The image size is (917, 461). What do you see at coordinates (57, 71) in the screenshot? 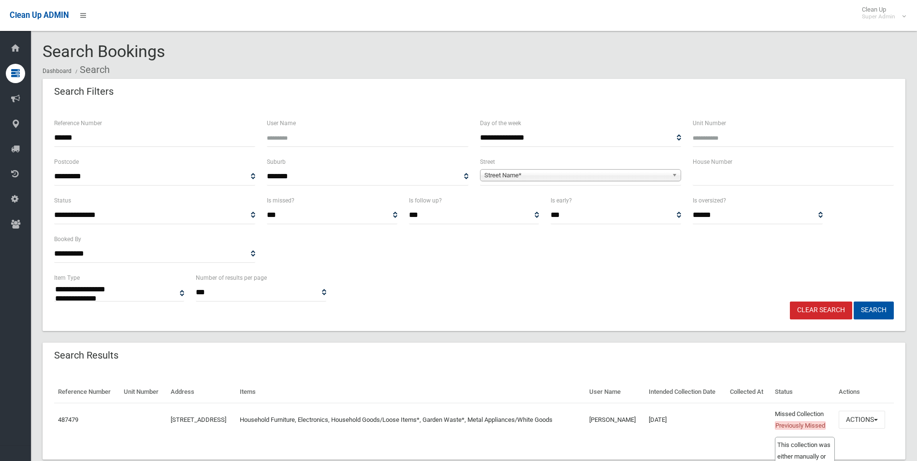
I see `a: Dashboard` at bounding box center [57, 71].